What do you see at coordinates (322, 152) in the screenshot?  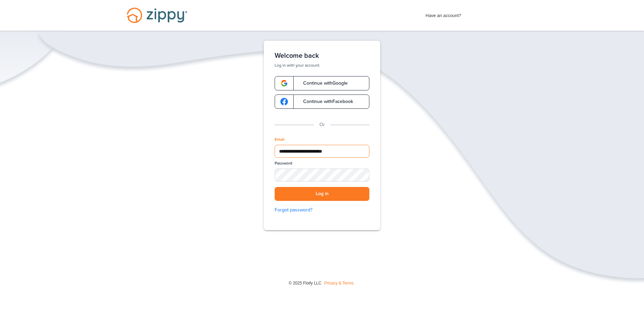 I see `input: Email` at bounding box center [322, 152].